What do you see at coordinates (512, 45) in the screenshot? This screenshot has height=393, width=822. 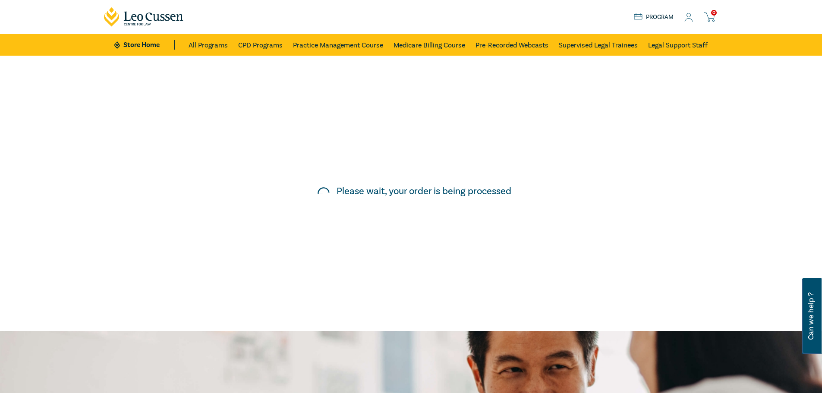 I see `a: Pre-Recorded Webcasts` at bounding box center [512, 45].